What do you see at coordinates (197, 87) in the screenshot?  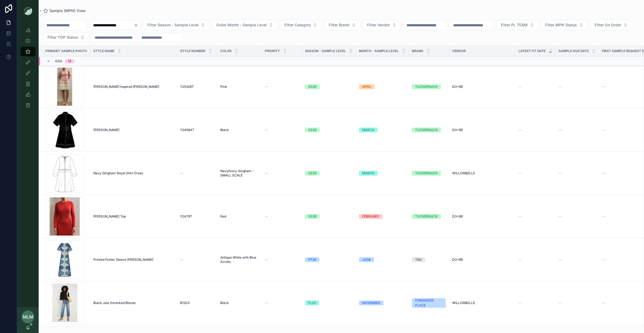 I see `a: Y25328T` at bounding box center [197, 87].